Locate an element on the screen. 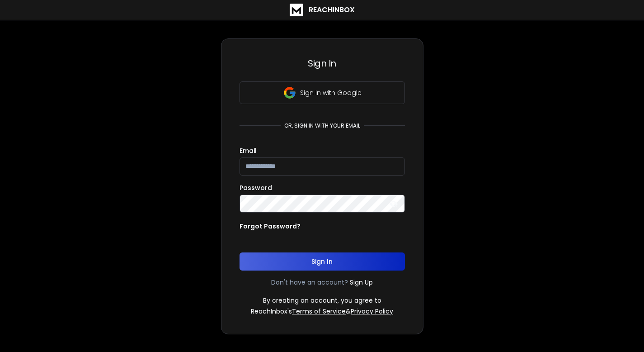 The image size is (644, 352). a: Terms of Service is located at coordinates (319, 311).